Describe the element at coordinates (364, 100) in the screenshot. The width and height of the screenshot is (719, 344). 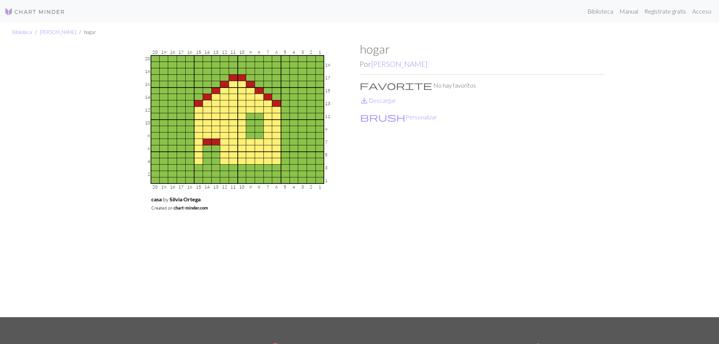
I see `i: Download` at that location.